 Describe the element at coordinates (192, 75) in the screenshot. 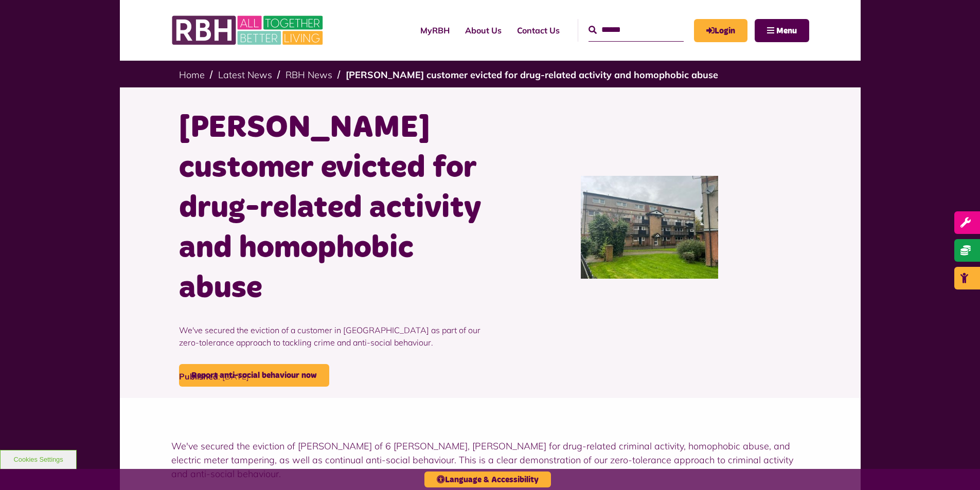

I see `a: Home` at that location.